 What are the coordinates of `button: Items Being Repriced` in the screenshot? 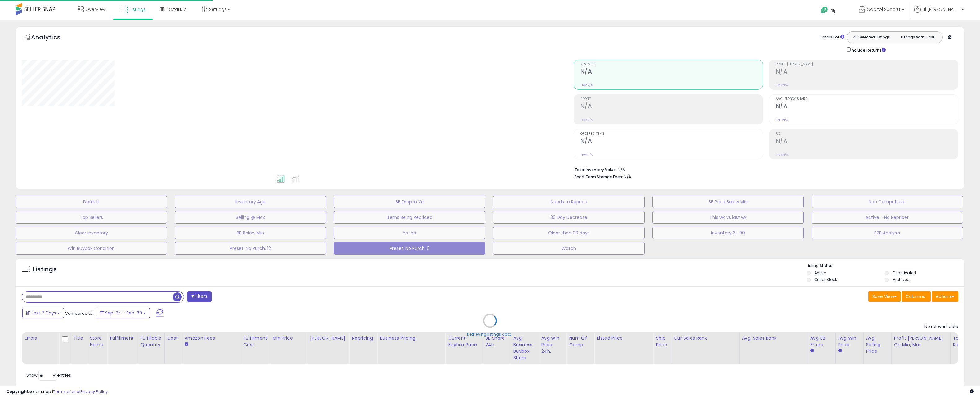 It's located at (410, 217).